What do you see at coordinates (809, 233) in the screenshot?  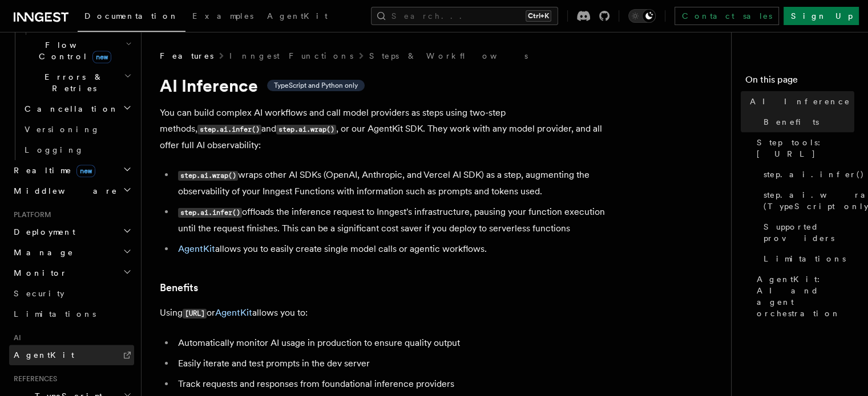 I see `span: Supported providers` at bounding box center [809, 233].